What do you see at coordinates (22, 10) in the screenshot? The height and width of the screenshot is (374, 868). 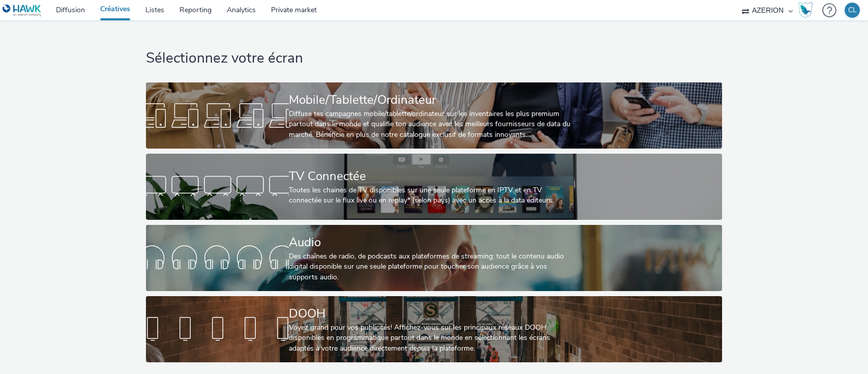 I see `img: undefined Logo` at bounding box center [22, 10].